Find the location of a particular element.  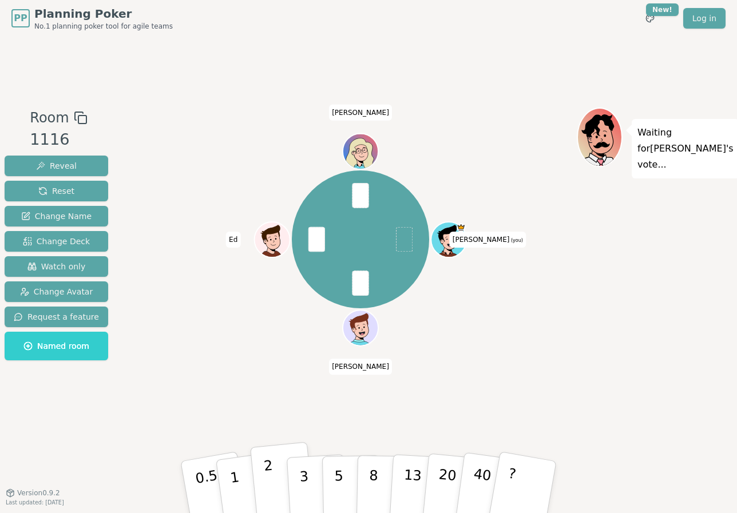

span: Change Deck is located at coordinates (56, 241).